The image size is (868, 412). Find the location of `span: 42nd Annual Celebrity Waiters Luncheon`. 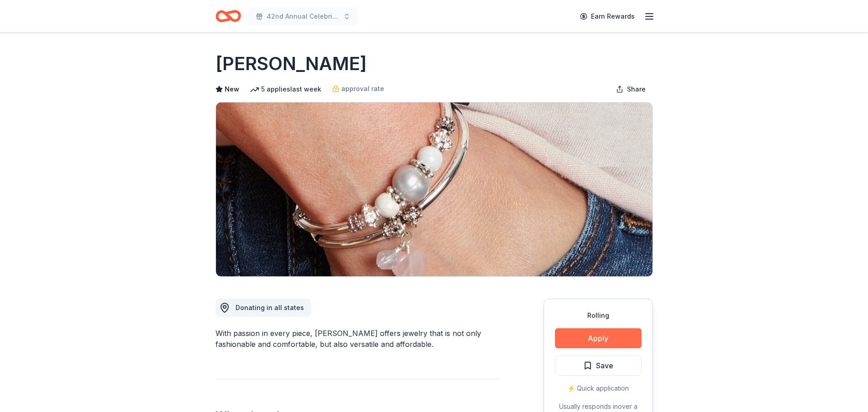

span: 42nd Annual Celebrity Waiters Luncheon is located at coordinates (303, 16).